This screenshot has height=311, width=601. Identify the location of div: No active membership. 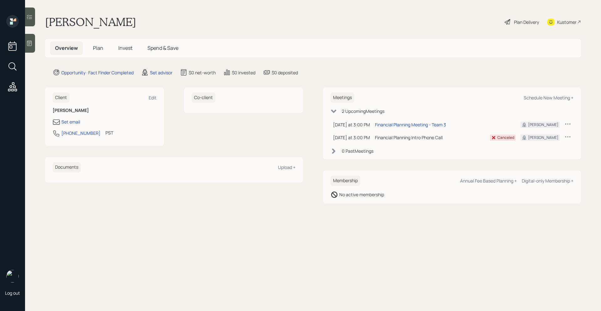
(362, 194).